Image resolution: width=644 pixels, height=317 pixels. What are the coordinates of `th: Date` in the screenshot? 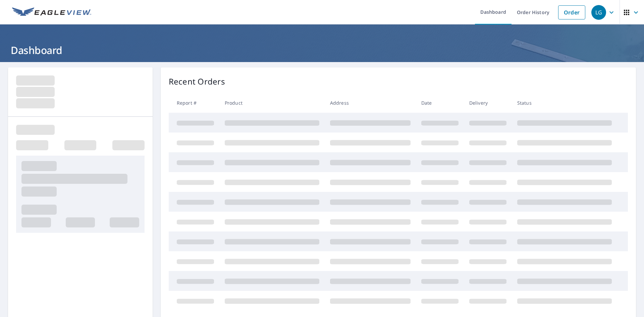 It's located at (440, 103).